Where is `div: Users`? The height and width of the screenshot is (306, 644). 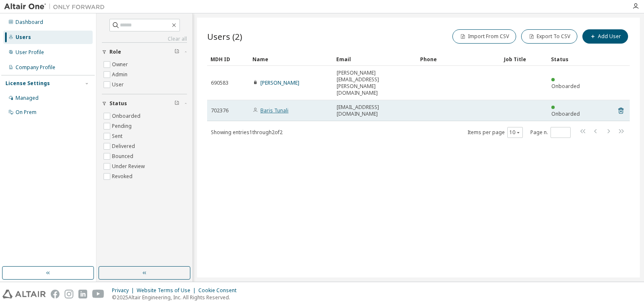
div: Users is located at coordinates (23, 37).